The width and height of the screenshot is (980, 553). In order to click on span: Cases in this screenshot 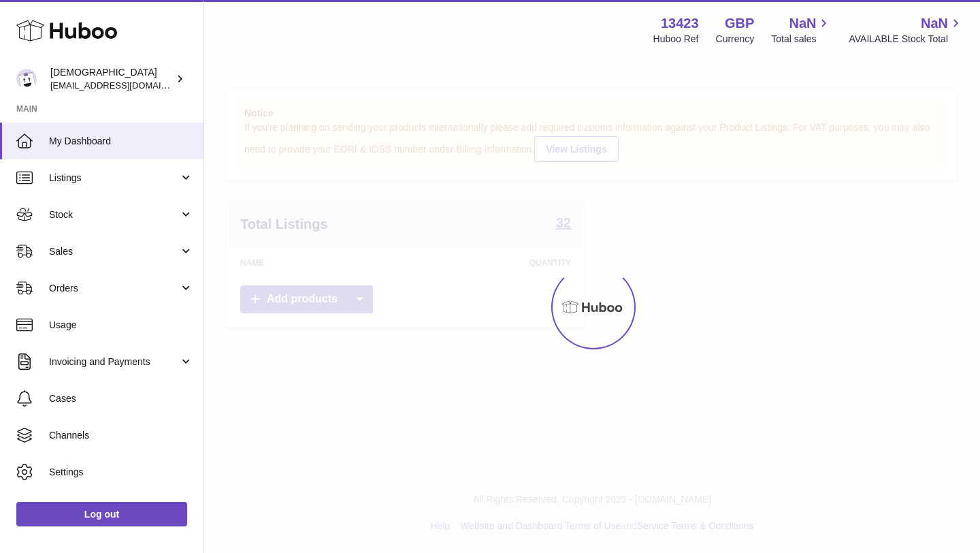, I will do `click(121, 398)`.